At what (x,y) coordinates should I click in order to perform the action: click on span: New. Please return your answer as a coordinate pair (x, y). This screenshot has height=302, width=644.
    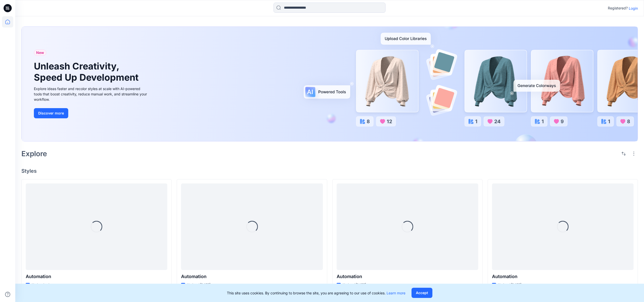
    Looking at the image, I should click on (40, 53).